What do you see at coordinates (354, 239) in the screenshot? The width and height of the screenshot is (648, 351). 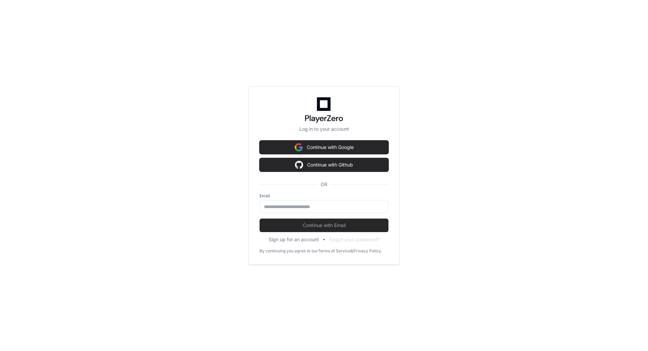 I see `button: Forgot your password?` at bounding box center [354, 239].